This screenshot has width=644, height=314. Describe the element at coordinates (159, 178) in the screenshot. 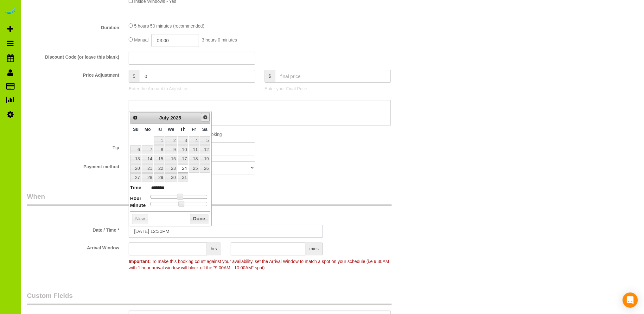

I see `a: 29` at that location.